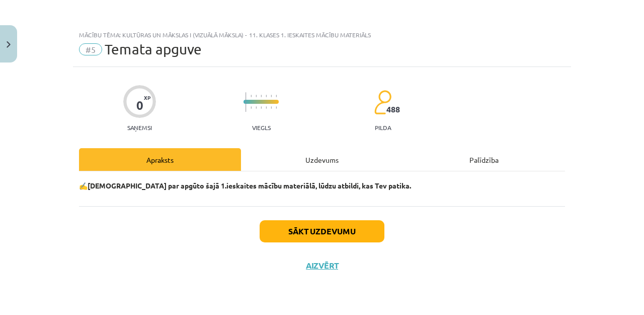  Describe the element at coordinates (322, 34) in the screenshot. I see `div: Mācību tēma: Kultūras un mākslas i (vizuālā māksla) - 11. klases 1. ieskaites mācību materiāls` at that location.